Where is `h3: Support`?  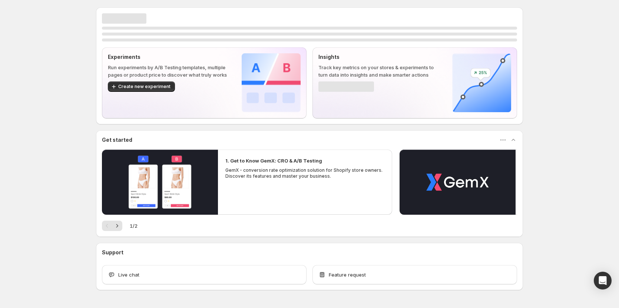
h3: Support is located at coordinates (113, 253).